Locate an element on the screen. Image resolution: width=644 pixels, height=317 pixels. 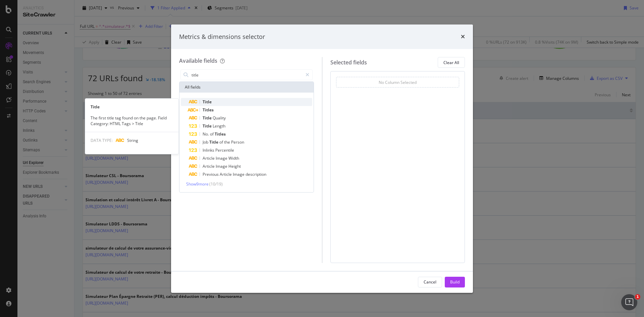
span: Length is located at coordinates (219, 125).